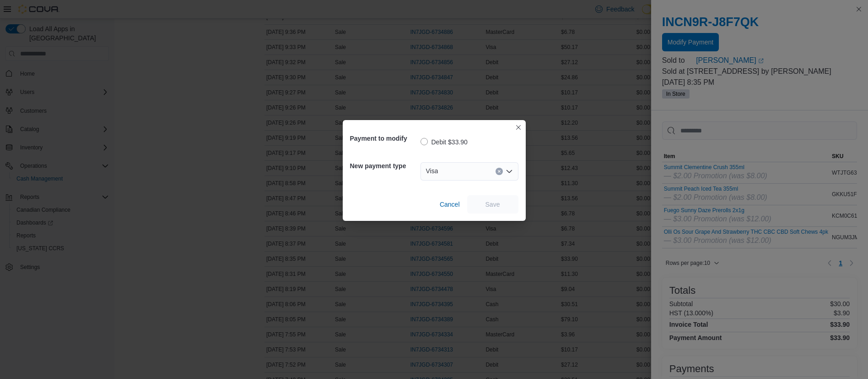 Image resolution: width=868 pixels, height=379 pixels. Describe the element at coordinates (450, 204) in the screenshot. I see `button: Cancel` at that location.